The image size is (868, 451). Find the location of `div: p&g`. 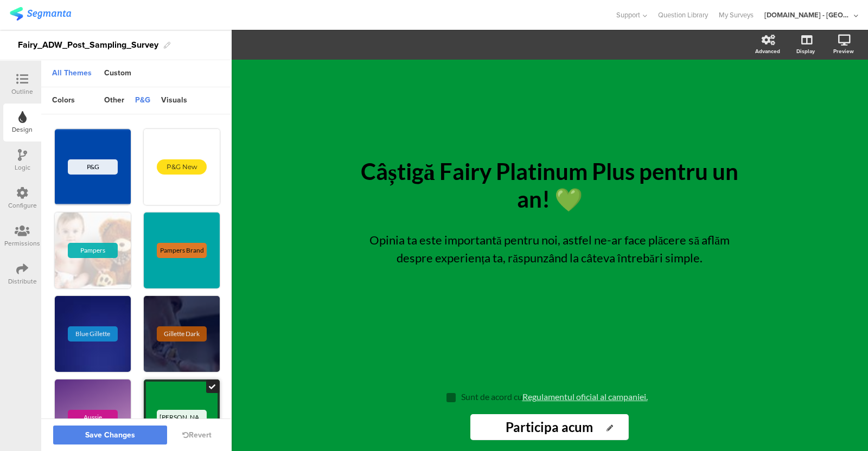

div: p&g is located at coordinates (143, 101).